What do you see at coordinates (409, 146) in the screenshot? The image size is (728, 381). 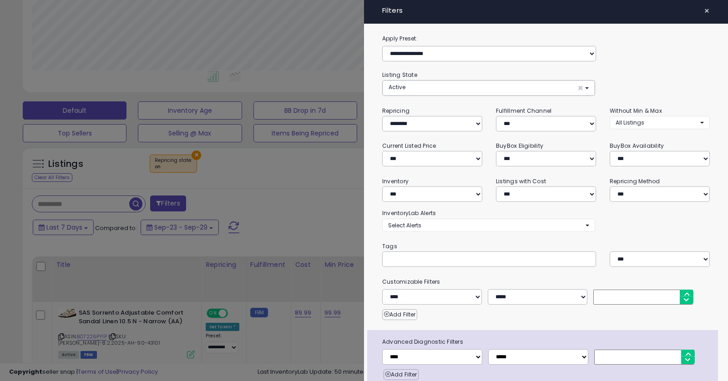 I see `small: Current Listed Price` at bounding box center [409, 146].